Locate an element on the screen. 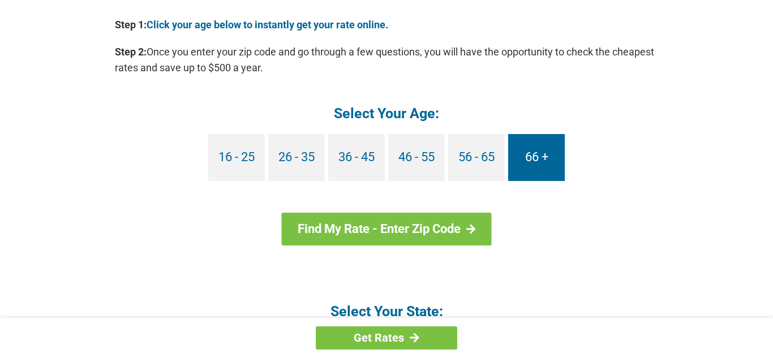  a: 66 + is located at coordinates (537, 157).